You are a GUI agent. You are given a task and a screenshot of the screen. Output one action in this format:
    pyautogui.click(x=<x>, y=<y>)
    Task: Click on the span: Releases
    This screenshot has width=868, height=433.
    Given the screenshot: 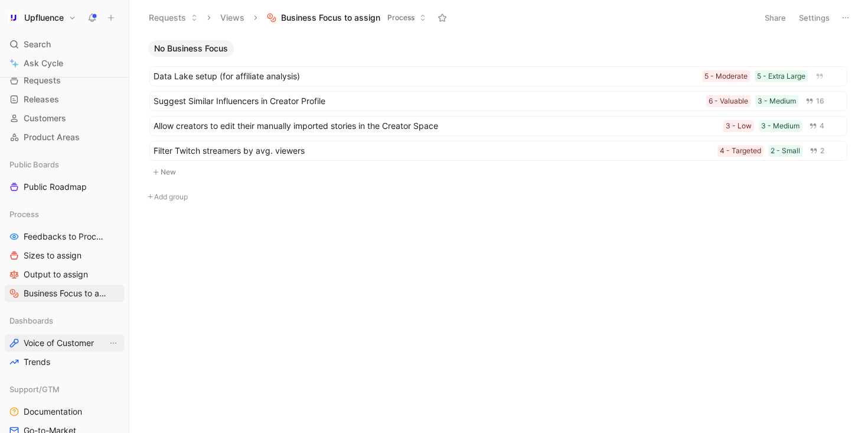 What is the action you would take?
    pyautogui.click(x=41, y=99)
    